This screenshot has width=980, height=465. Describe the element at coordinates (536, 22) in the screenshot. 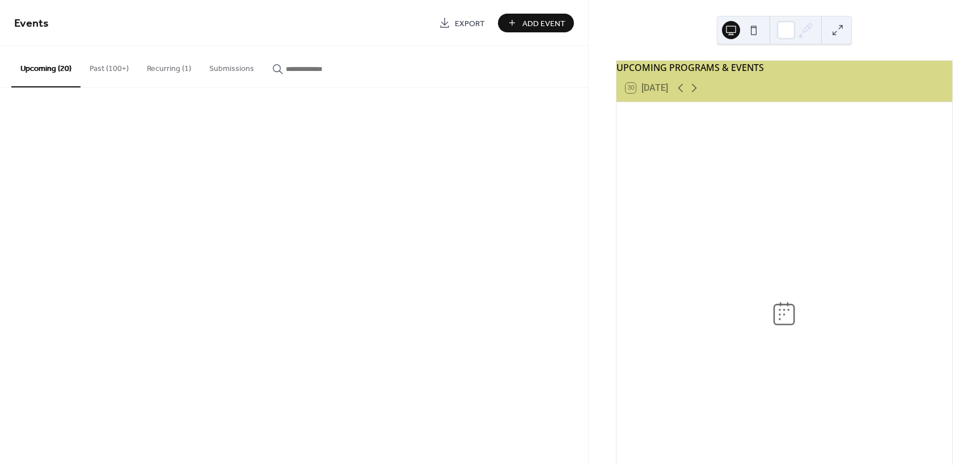

I see `a: Add Event` at that location.